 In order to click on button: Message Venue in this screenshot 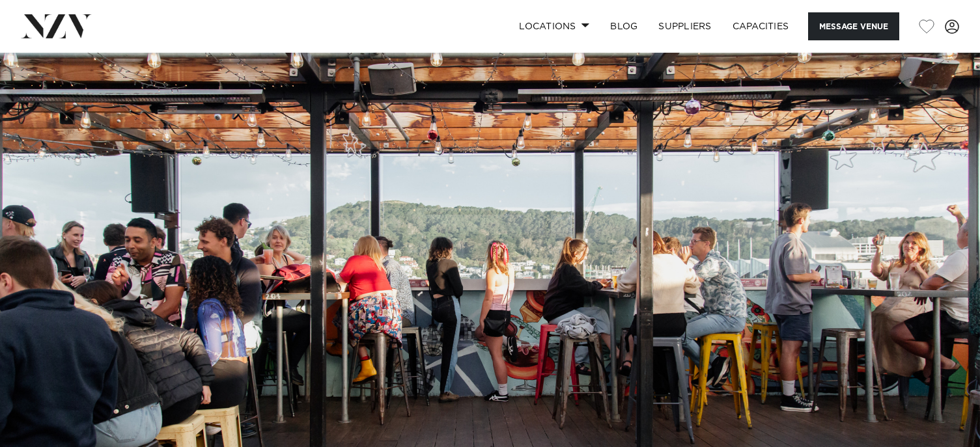, I will do `click(854, 26)`.